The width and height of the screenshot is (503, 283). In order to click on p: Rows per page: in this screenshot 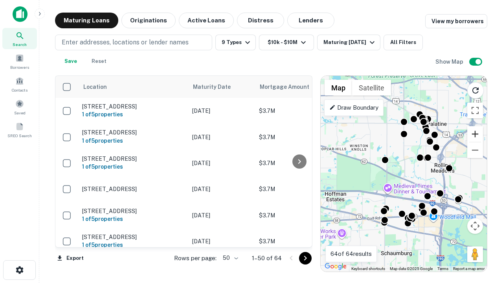, I will do `click(195, 258)`.